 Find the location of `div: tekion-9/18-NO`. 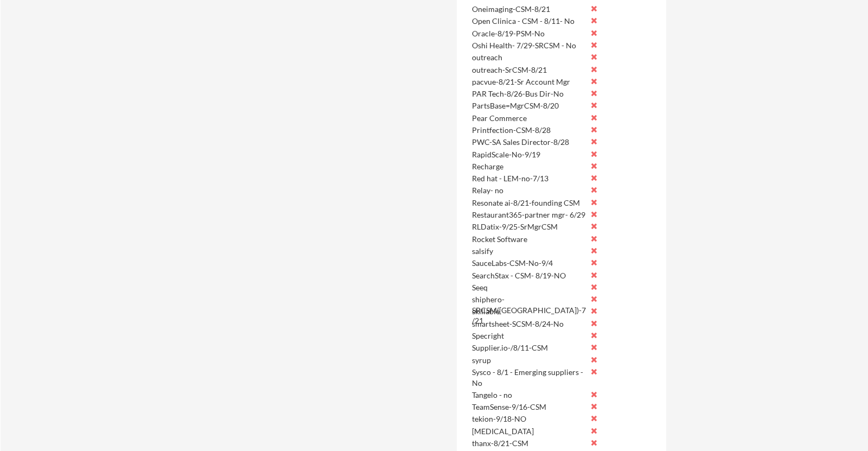

div: tekion-9/18-NO is located at coordinates (529, 419).